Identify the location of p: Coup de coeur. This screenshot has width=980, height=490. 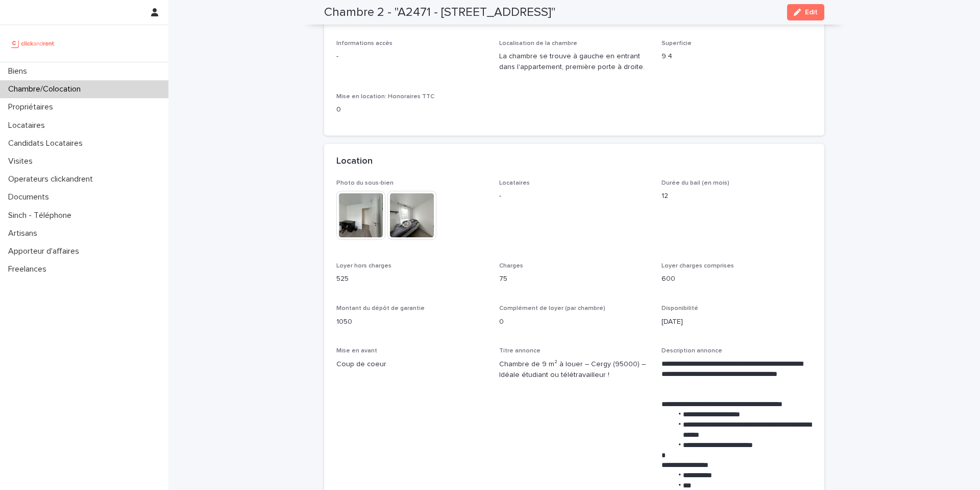
(412, 364).